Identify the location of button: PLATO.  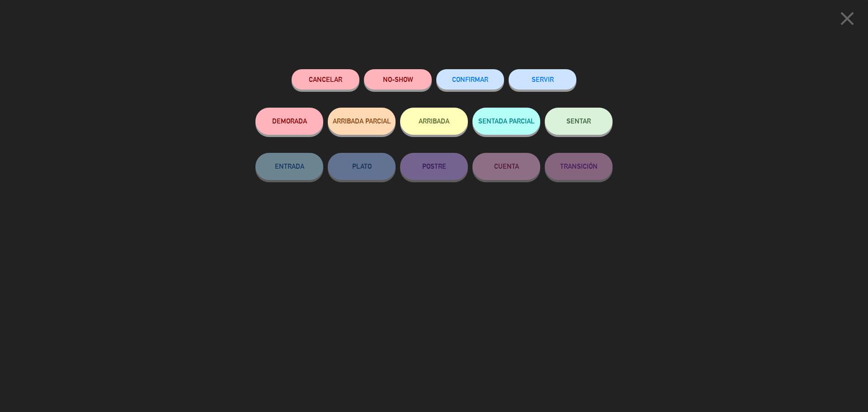
(362, 167).